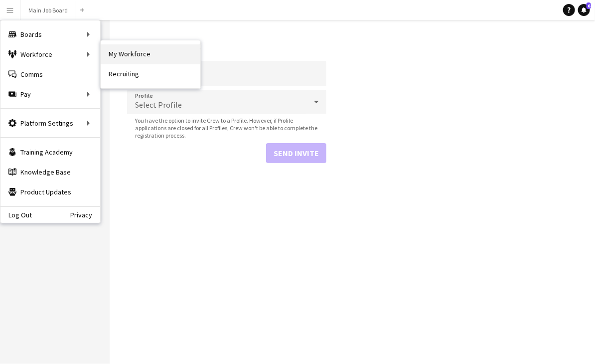 The height and width of the screenshot is (364, 595). I want to click on a: My Workforce, so click(150, 54).